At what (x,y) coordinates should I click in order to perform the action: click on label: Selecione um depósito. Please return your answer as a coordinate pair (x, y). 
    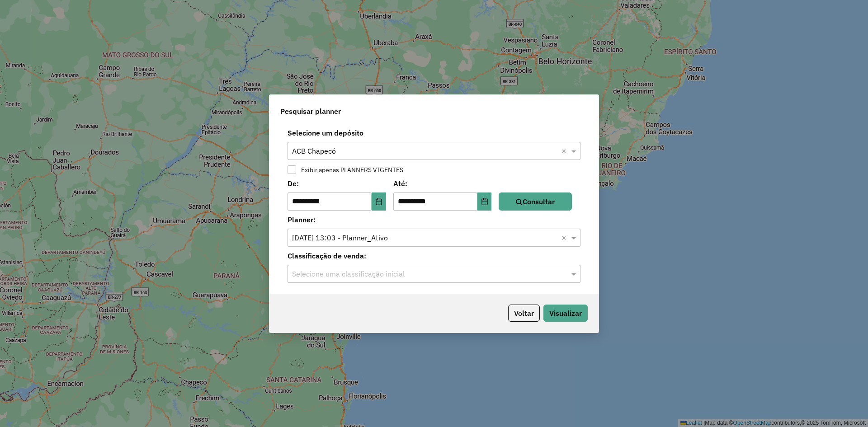
    Looking at the image, I should click on (434, 133).